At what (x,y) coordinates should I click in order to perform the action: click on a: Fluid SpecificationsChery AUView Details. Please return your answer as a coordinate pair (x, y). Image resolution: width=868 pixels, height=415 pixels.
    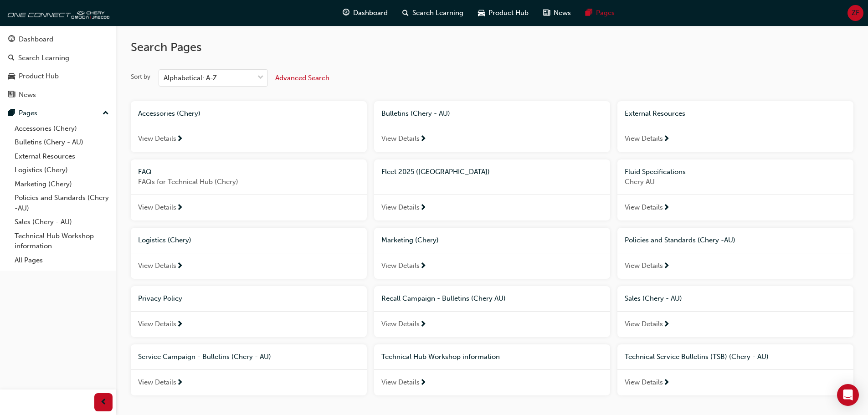
    Looking at the image, I should click on (735, 190).